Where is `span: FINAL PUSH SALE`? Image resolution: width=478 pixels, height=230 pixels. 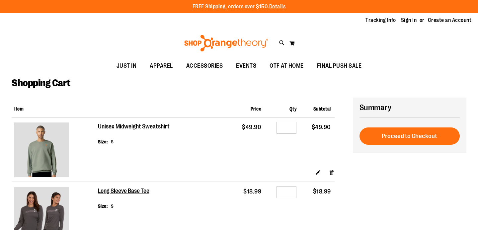 span: FINAL PUSH SALE is located at coordinates (339, 66).